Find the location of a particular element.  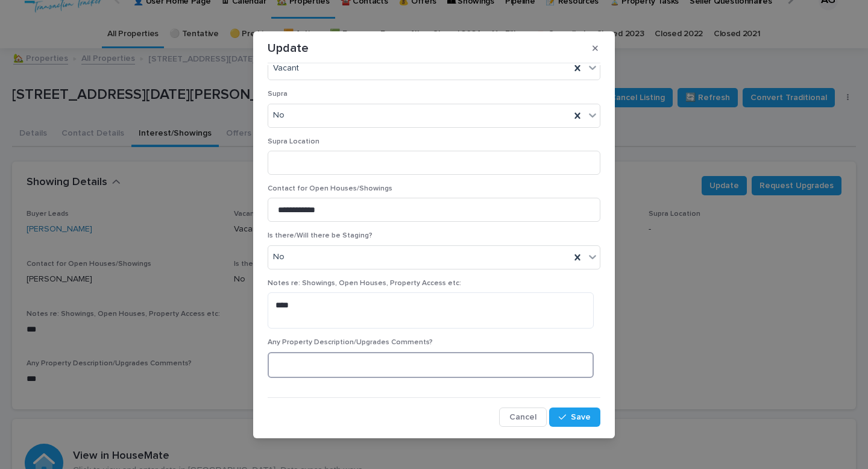

span: Supra is located at coordinates (277, 94).